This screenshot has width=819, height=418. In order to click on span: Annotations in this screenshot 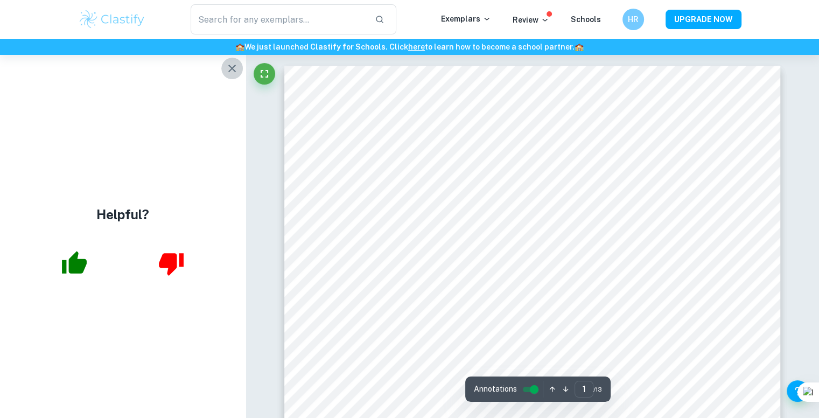, I will do `click(495, 389)`.